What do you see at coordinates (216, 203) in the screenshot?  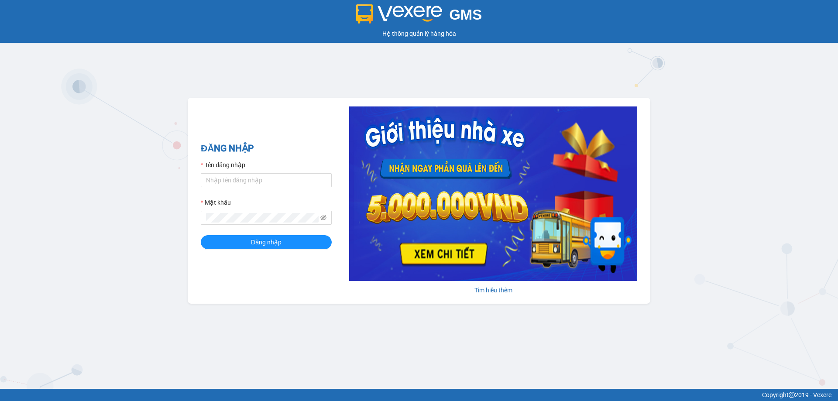 I see `label: Mật khẩu` at bounding box center [216, 203].